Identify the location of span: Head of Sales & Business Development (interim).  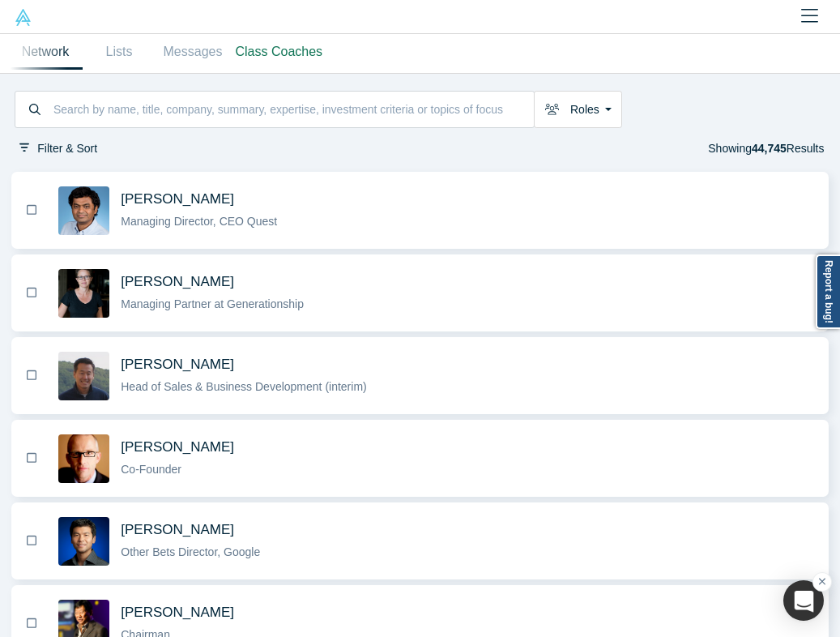
(243, 387).